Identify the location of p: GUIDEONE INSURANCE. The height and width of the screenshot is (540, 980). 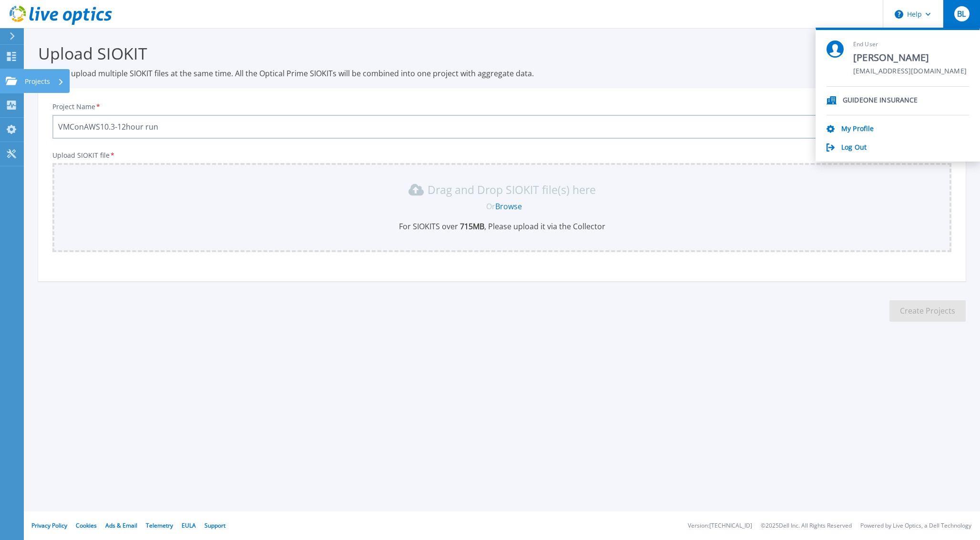
(880, 101).